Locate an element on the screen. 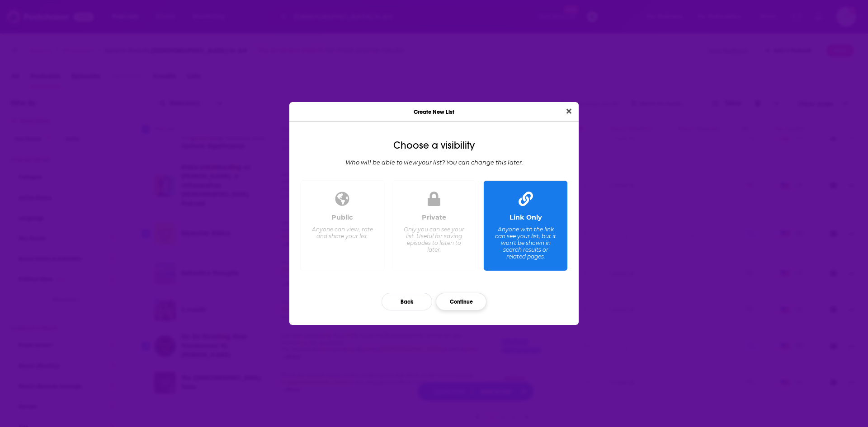  div: Only you can see your list. Useful for saving episodes to listen to later. is located at coordinates (434, 239).